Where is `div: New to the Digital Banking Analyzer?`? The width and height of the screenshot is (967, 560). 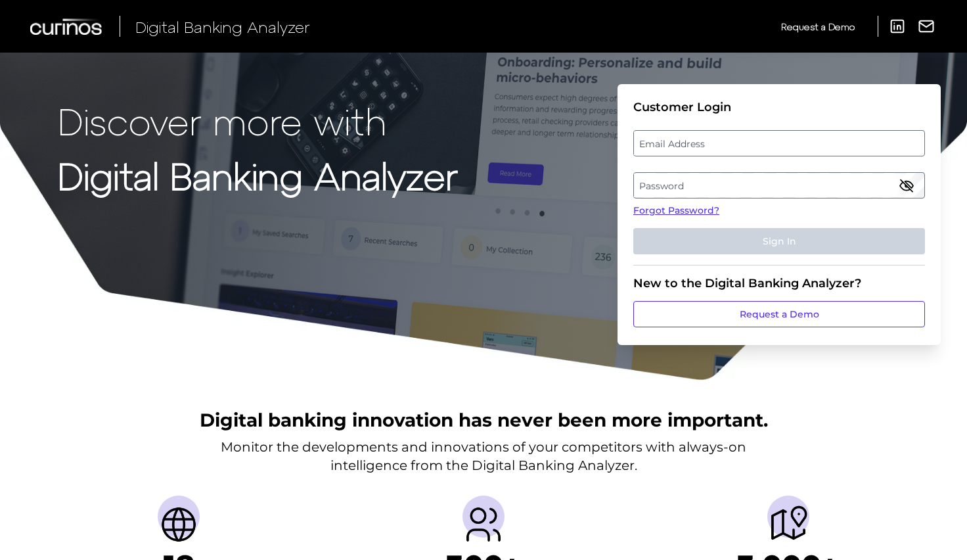
div: New to the Digital Banking Analyzer? is located at coordinates (780, 283).